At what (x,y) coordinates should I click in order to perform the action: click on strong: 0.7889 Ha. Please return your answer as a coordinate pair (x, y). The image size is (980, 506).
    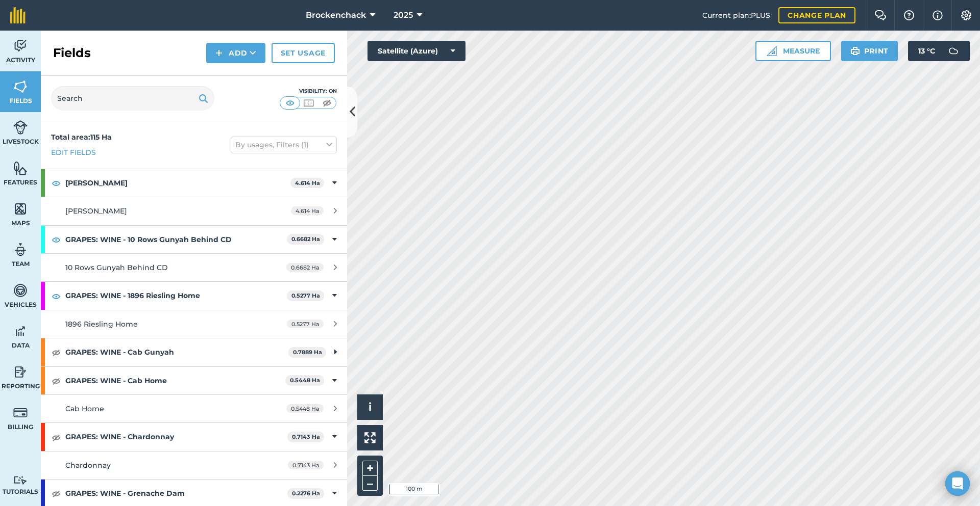
    Looking at the image, I should click on (307, 352).